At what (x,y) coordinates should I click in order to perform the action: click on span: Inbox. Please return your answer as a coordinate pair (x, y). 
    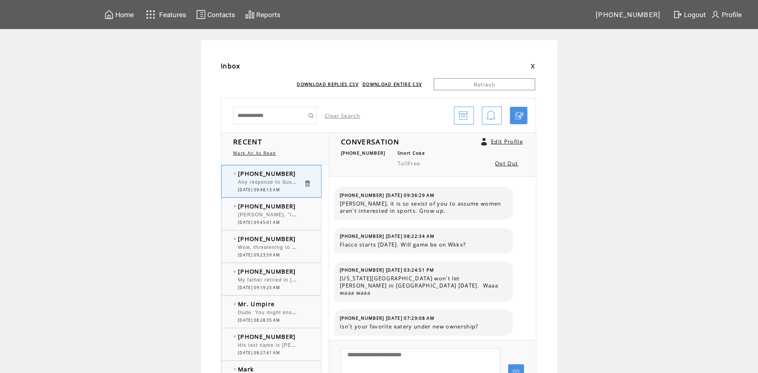
    Looking at the image, I should click on (230, 66).